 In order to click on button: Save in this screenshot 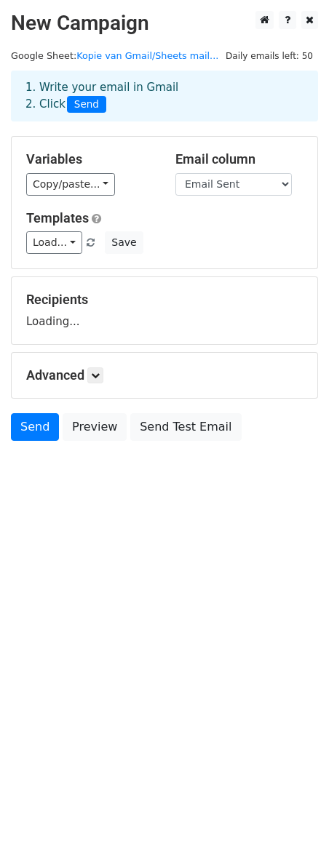, I will do `click(124, 242)`.